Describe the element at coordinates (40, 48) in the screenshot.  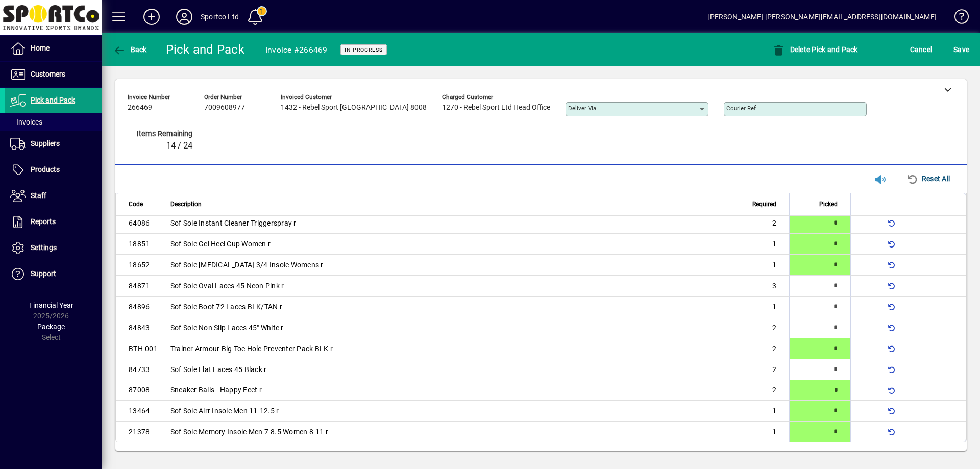
I see `span: Home` at that location.